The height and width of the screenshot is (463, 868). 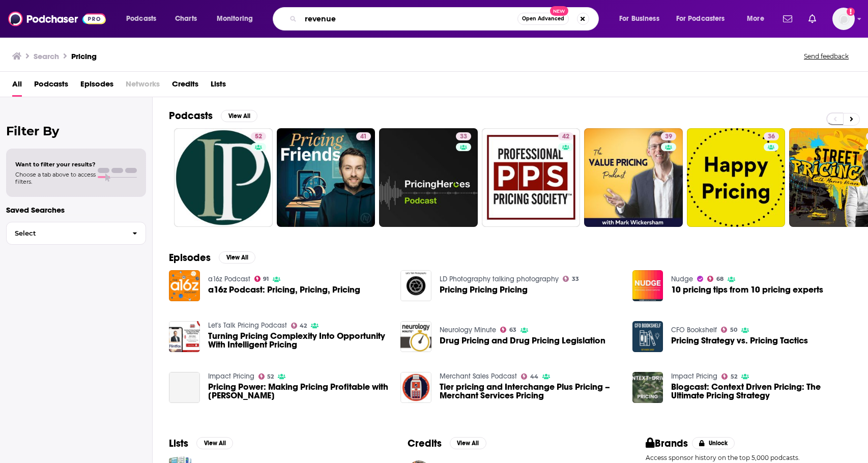 I want to click on a: Lists, so click(x=218, y=86).